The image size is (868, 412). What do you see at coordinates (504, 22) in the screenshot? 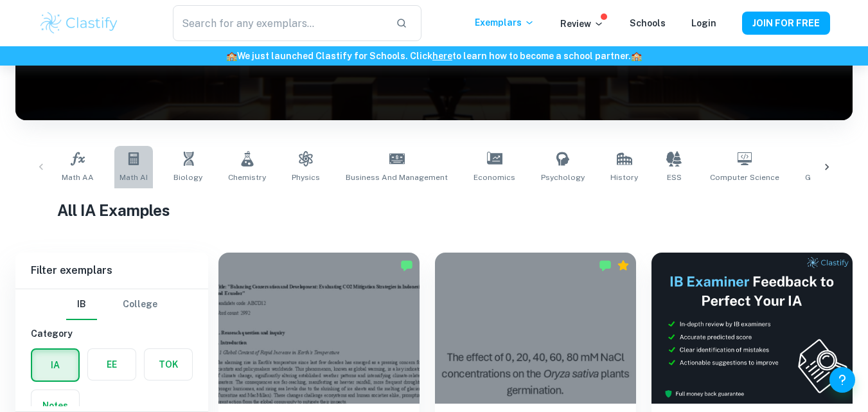
I see `p: Exemplars` at bounding box center [504, 22].